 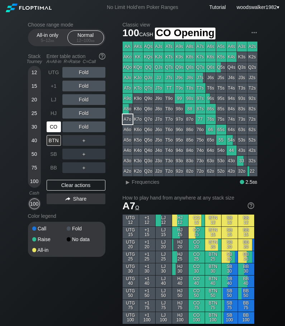 What do you see at coordinates (130, 306) in the screenshot?
I see `div: UTG 75` at bounding box center [130, 306].